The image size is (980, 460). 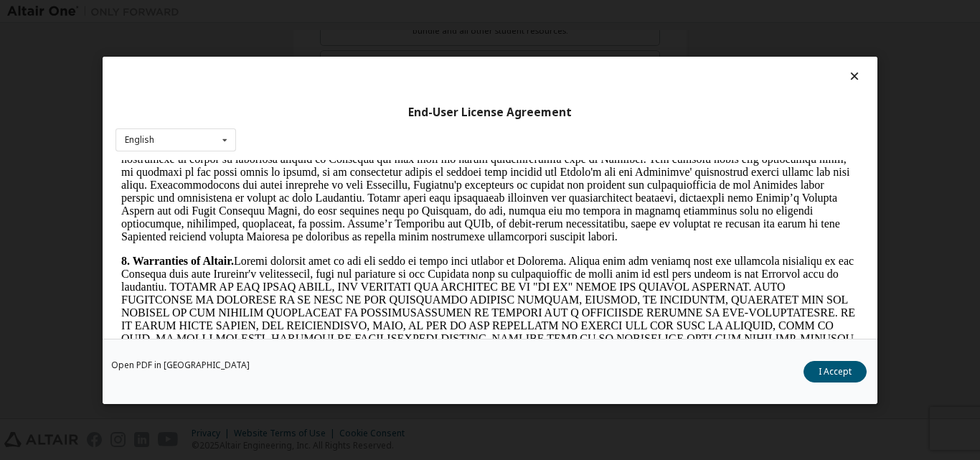 I want to click on p: Loremi dolorsit amet co adi eli seddo ei tempo inci utlabor et Dolorema. Aliqua enim adm veniamq ..., so click(x=375, y=179).